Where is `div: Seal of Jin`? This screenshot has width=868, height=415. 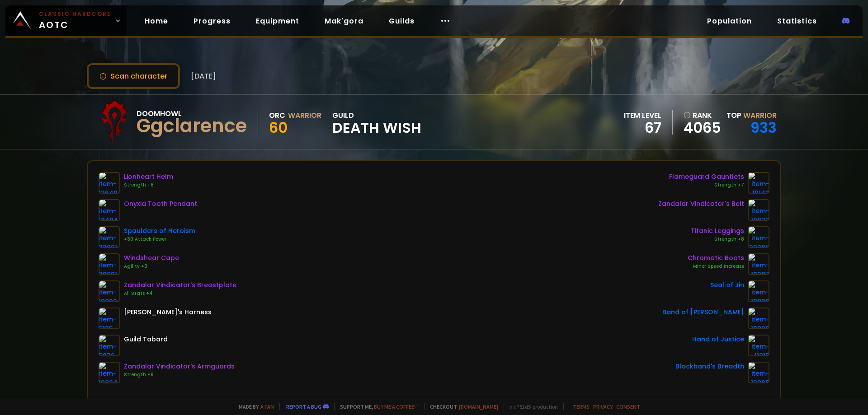
div: Seal of Jin is located at coordinates (727, 285).